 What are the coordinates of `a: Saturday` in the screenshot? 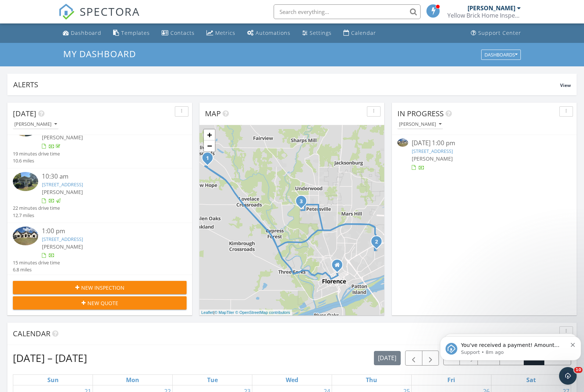 It's located at (531, 380).